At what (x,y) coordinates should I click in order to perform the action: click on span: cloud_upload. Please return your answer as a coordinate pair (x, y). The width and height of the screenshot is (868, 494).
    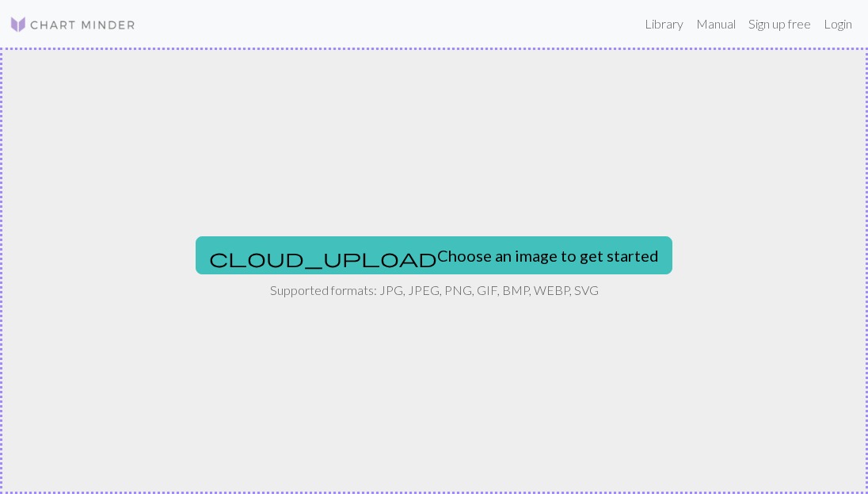
    Looking at the image, I should click on (324, 258).